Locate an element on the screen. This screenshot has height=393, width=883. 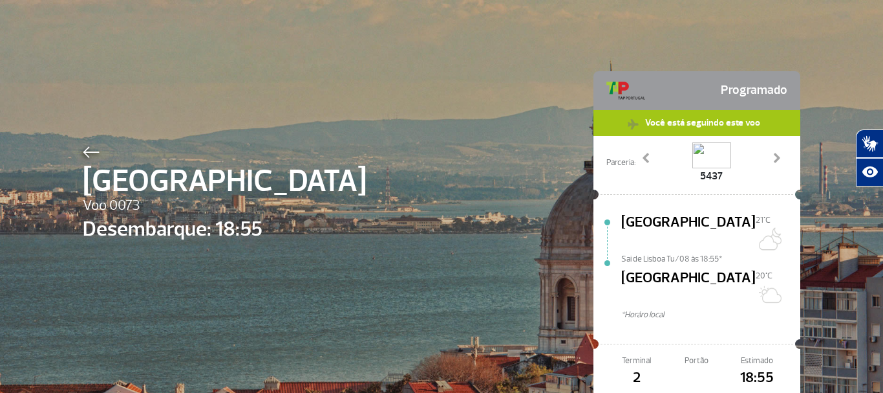
span: Desembarque: 18:55 is located at coordinates (224, 229).